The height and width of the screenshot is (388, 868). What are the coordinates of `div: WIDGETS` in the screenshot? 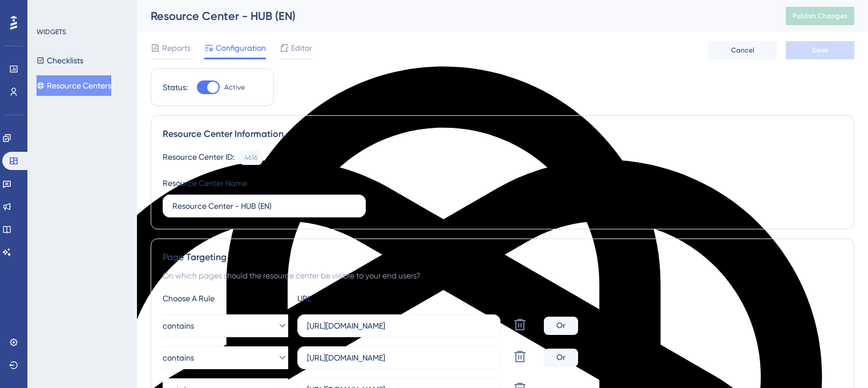 It's located at (52, 32).